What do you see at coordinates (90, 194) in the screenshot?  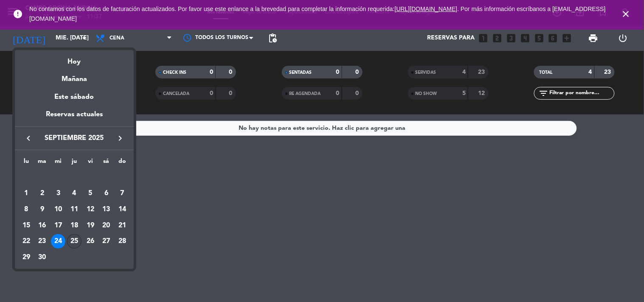 I see `div: 5` at bounding box center [90, 194].